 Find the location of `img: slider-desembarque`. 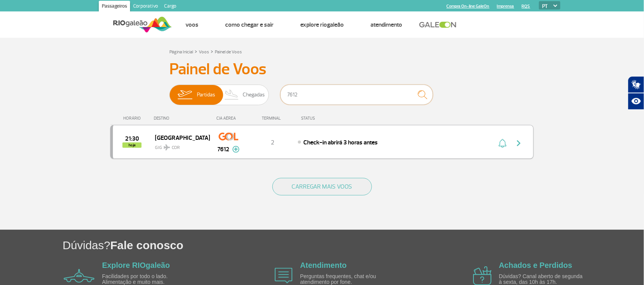

img: slider-desembarque is located at coordinates (231, 95).